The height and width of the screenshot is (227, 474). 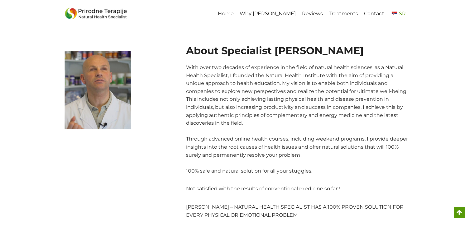 What do you see at coordinates (312, 14) in the screenshot?
I see `a: Reviews` at bounding box center [312, 14].